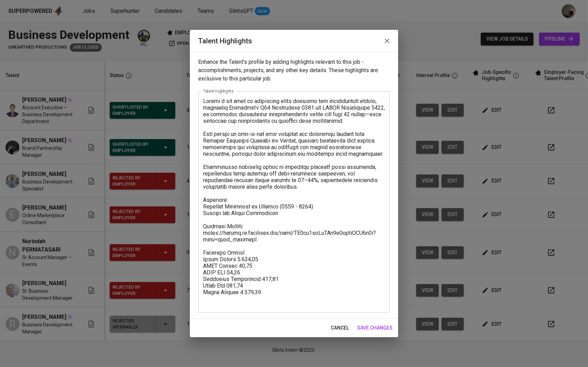  Describe the element at coordinates (340, 328) in the screenshot. I see `span: cancel` at that location.